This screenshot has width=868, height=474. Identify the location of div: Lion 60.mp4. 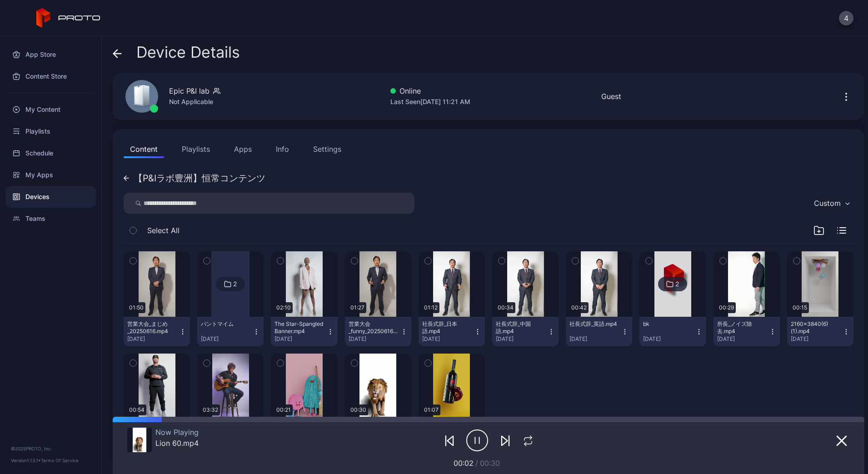
(177, 443).